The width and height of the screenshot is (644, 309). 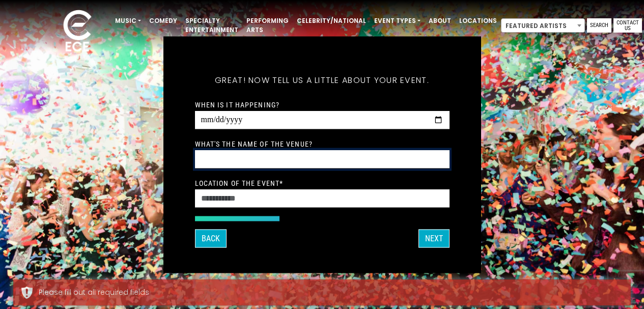 I want to click on label: What's the name of the venue?, so click(x=253, y=144).